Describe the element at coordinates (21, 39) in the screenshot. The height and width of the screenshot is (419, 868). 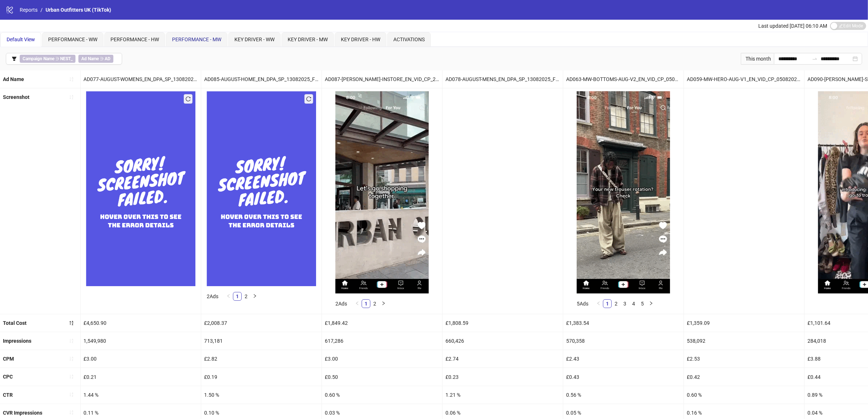
I see `span: Default View` at that location.